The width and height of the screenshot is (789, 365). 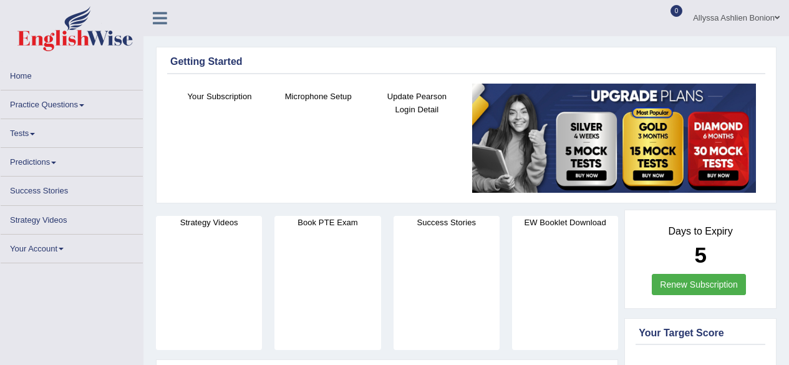 I want to click on a: Tests, so click(x=72, y=131).